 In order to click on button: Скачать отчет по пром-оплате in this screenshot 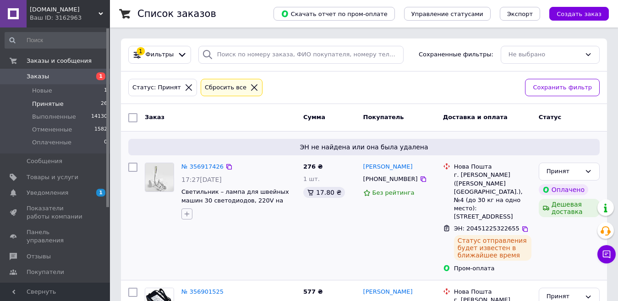, I will do `click(334, 14)`.